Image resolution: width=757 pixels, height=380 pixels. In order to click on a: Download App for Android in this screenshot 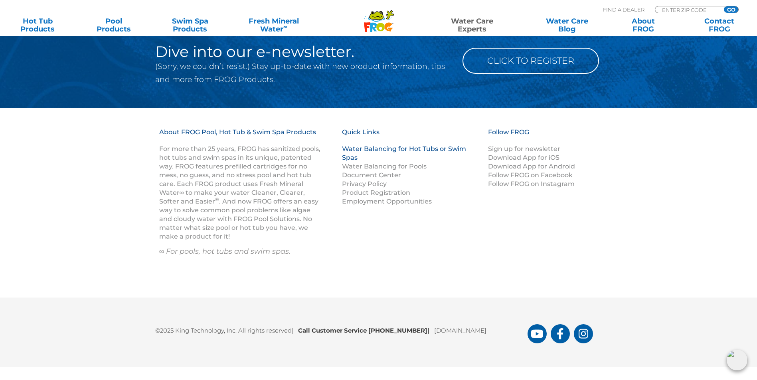, I will do `click(531, 166)`.